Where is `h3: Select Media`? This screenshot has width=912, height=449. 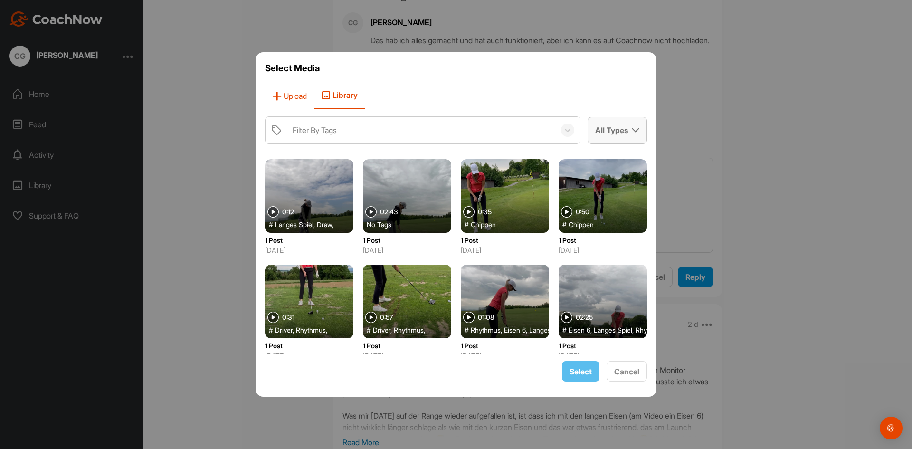
h3: Select Media is located at coordinates (456, 68).